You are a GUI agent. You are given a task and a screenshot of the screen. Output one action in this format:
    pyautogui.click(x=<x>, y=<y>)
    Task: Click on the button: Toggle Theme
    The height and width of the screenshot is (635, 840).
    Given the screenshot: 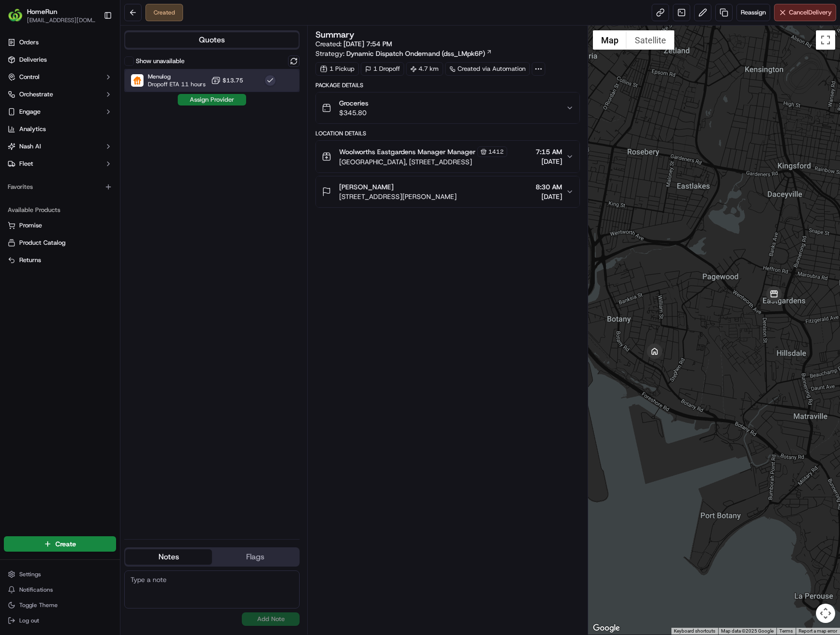 What is the action you would take?
    pyautogui.click(x=59, y=605)
    